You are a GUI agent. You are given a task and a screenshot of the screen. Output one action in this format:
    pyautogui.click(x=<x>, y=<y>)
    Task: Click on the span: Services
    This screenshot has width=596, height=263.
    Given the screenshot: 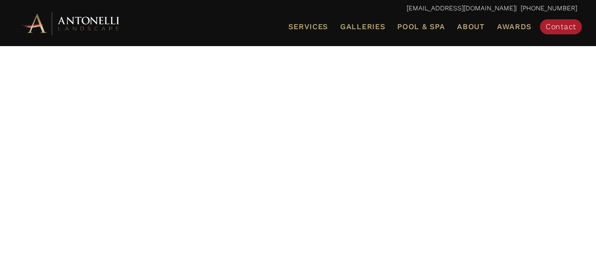 What is the action you would take?
    pyautogui.click(x=308, y=27)
    